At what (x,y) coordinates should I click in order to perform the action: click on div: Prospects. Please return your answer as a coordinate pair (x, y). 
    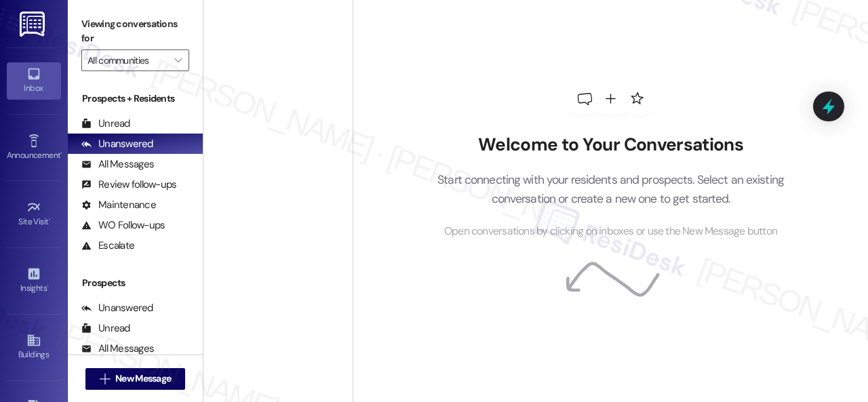
    Looking at the image, I should click on (135, 283).